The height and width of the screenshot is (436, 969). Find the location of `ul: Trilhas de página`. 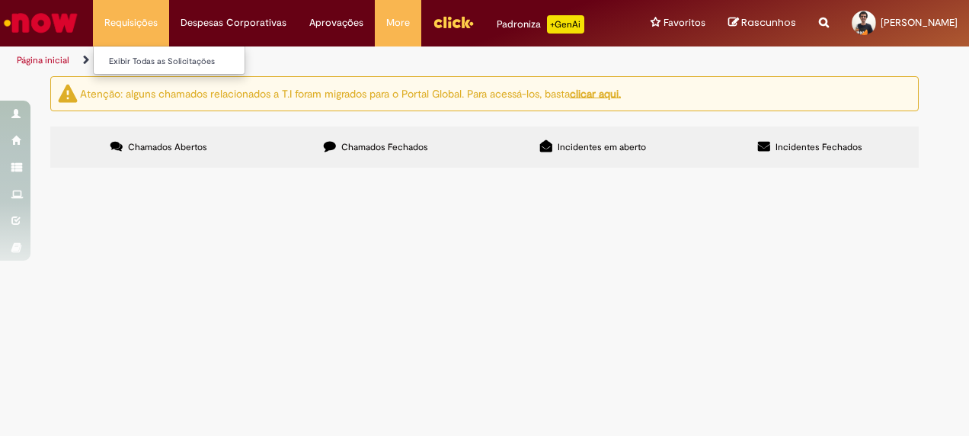

ul: Trilhas de página is located at coordinates (323, 60).